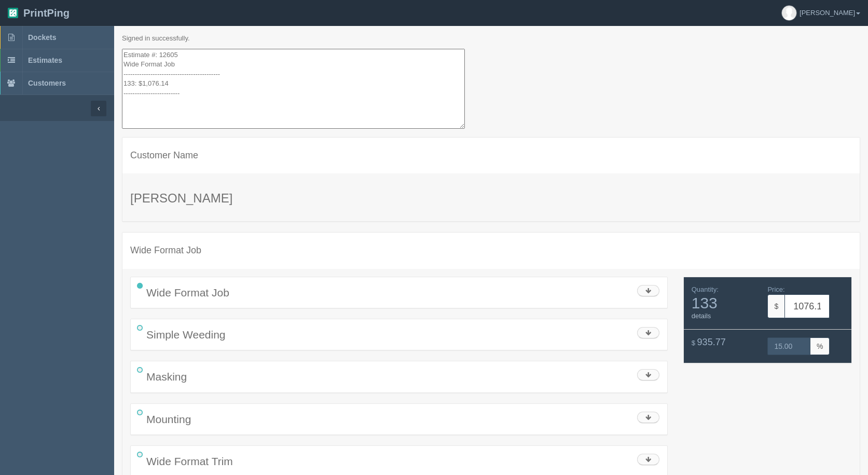  Describe the element at coordinates (705, 289) in the screenshot. I see `span: Quantity:` at that location.